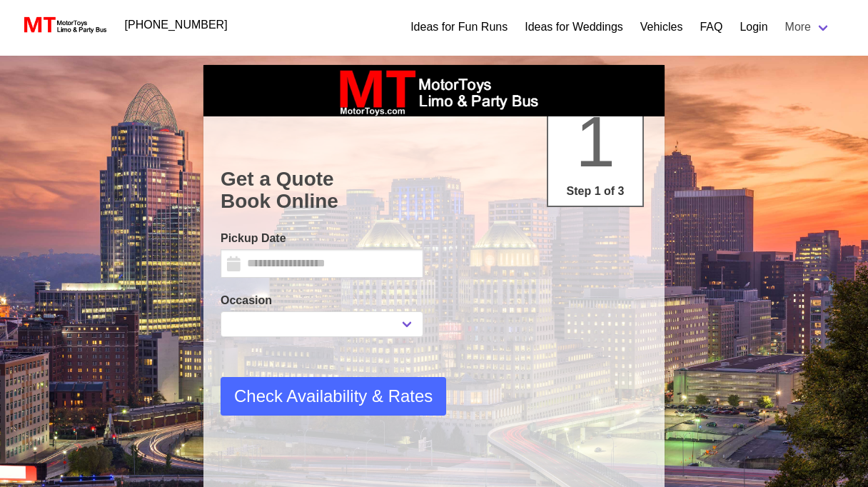 The height and width of the screenshot is (487, 868). Describe the element at coordinates (334, 397) in the screenshot. I see `button: Check Availability & Rates` at that location.